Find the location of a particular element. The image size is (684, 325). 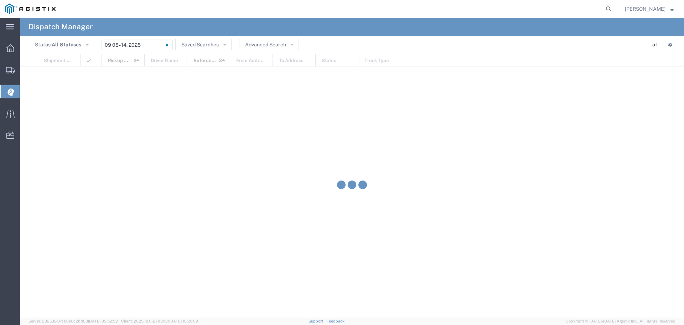

span: All Statuses is located at coordinates (66, 45).